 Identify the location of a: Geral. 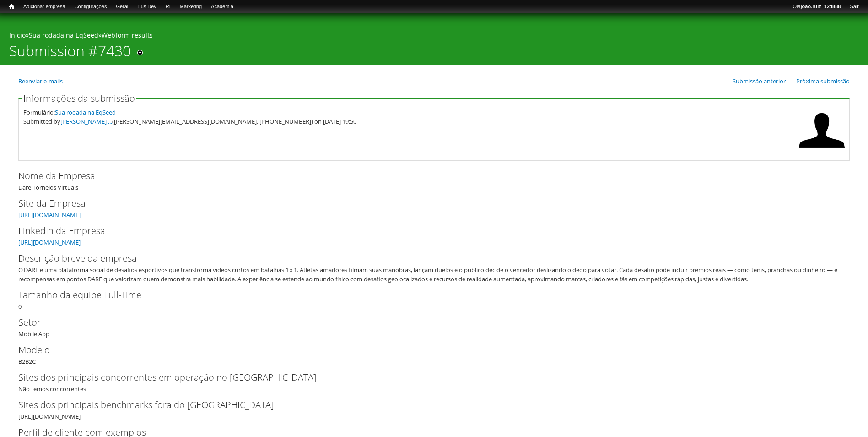
(122, 7).